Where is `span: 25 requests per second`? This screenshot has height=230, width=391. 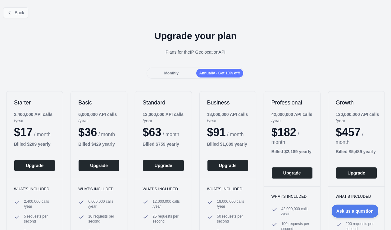 span: 25 requests per second is located at coordinates (168, 219).